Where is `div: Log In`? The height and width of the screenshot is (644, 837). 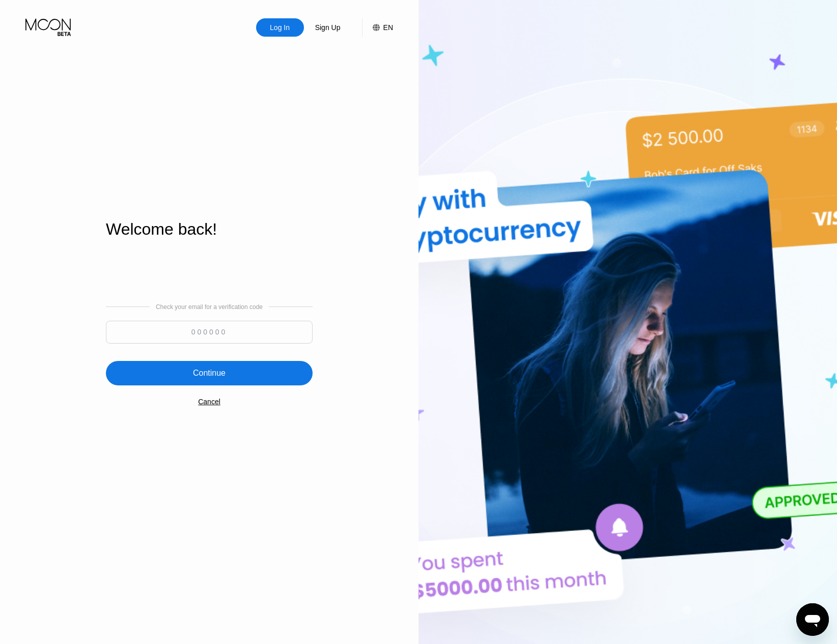 div: Log In is located at coordinates (280, 27).